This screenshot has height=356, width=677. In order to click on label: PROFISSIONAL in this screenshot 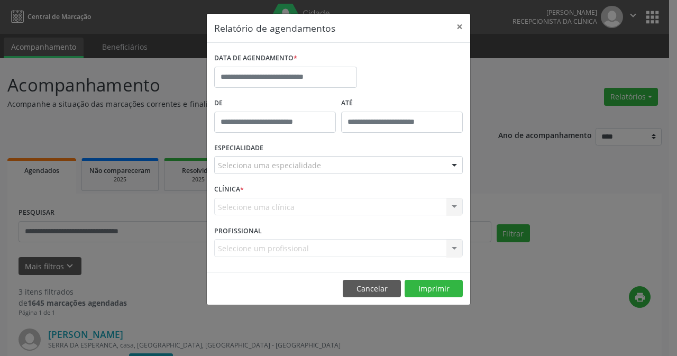, I will do `click(238, 230)`.